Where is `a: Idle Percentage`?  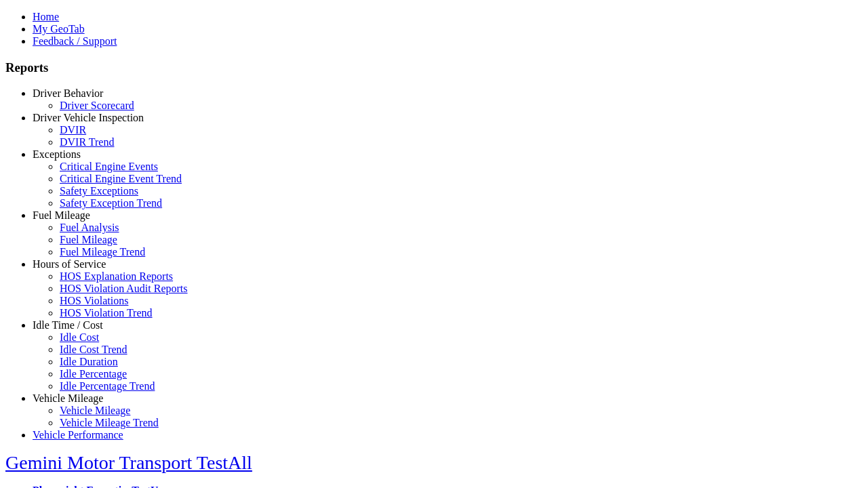 a: Idle Percentage is located at coordinates (93, 374).